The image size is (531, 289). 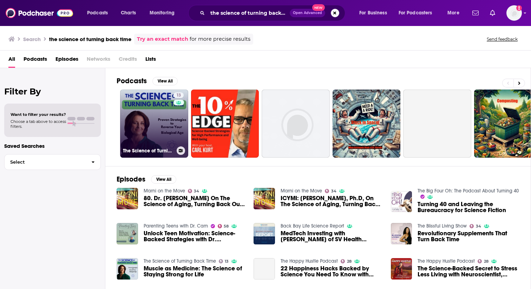 What do you see at coordinates (127, 233) in the screenshot?
I see `img: Unlock Teen Motivation: Science-Backed Strategies with Dr. David Yeager` at bounding box center [127, 233].